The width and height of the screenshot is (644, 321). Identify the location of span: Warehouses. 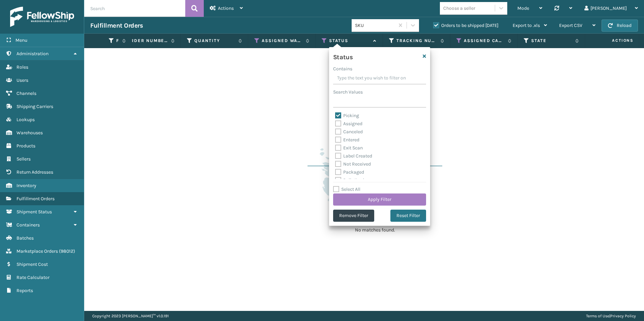
(30, 133).